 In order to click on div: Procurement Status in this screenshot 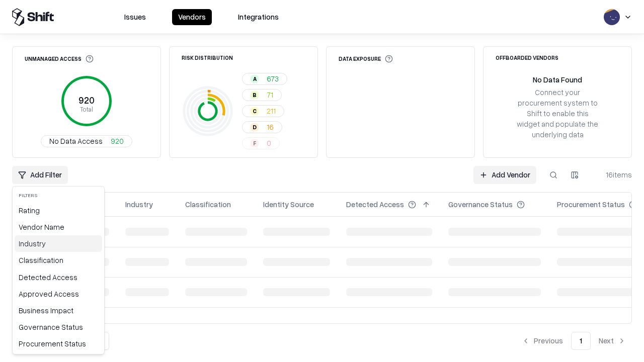, I will do `click(58, 343)`.